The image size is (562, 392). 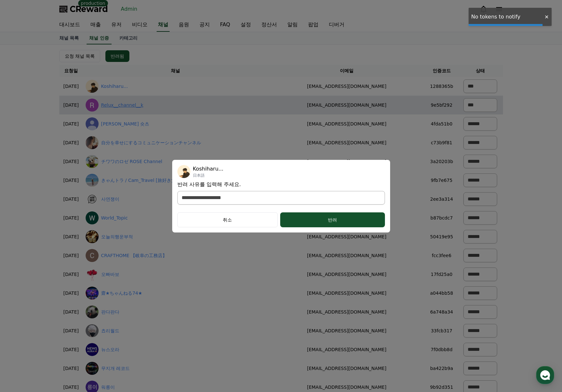 What do you see at coordinates (441, 350) in the screenshot?
I see `td: 7f0dbb8d` at bounding box center [441, 350].